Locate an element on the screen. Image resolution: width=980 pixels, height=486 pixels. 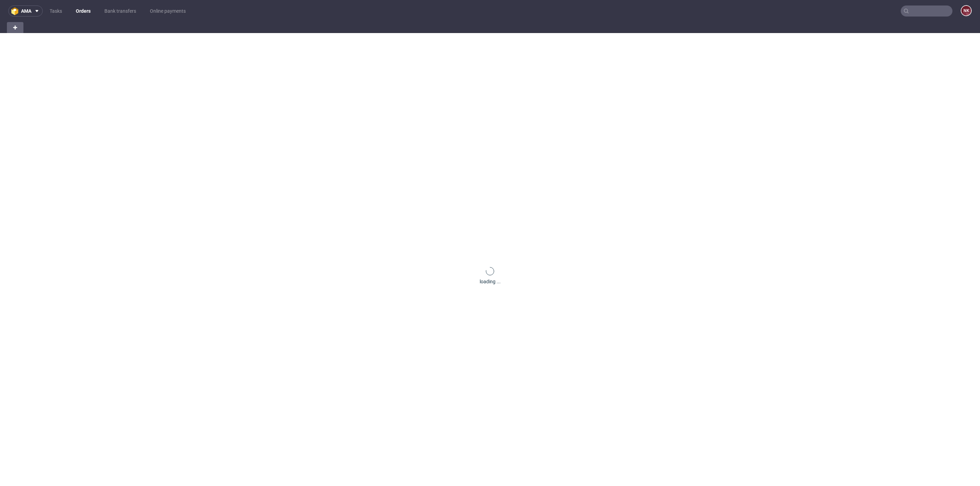
a: Orders is located at coordinates (83, 11).